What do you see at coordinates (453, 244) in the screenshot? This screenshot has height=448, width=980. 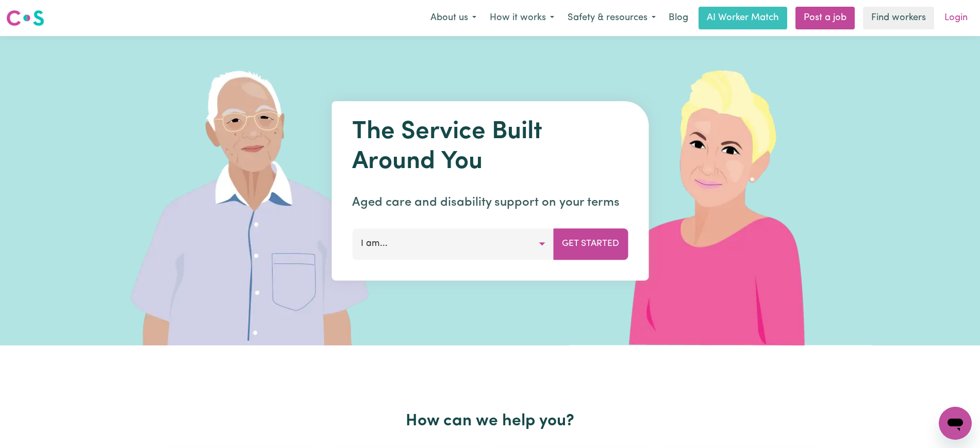 I see `button: I am...` at bounding box center [453, 244].